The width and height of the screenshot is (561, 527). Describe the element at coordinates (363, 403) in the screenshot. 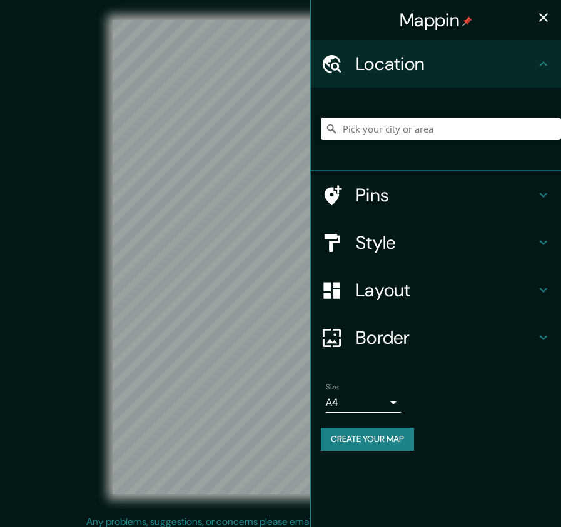

I see `div: A4` at that location.